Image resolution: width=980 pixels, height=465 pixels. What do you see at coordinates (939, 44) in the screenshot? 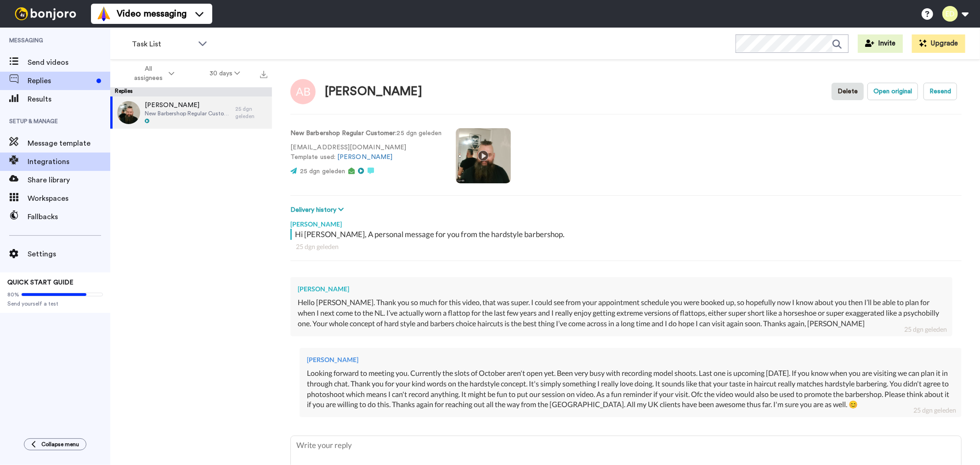
I see `button: Upgrade` at bounding box center [939, 44].